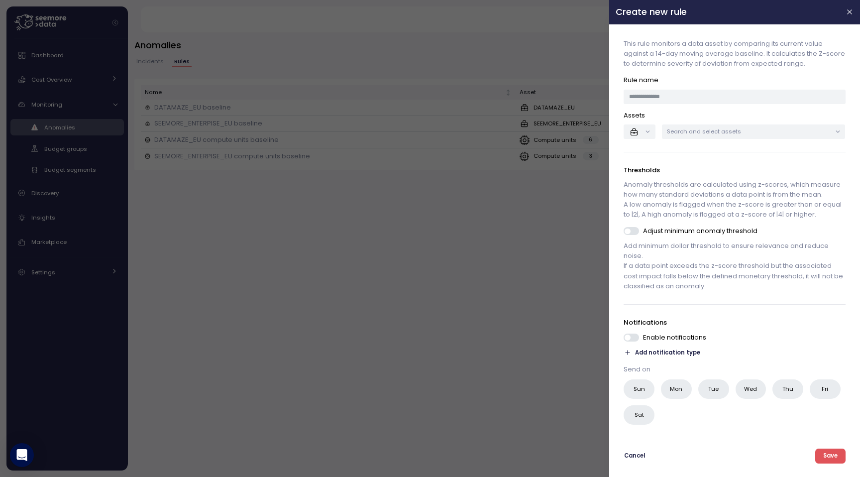 This screenshot has width=860, height=477. Describe the element at coordinates (735, 369) in the screenshot. I see `p: Send on` at that location.